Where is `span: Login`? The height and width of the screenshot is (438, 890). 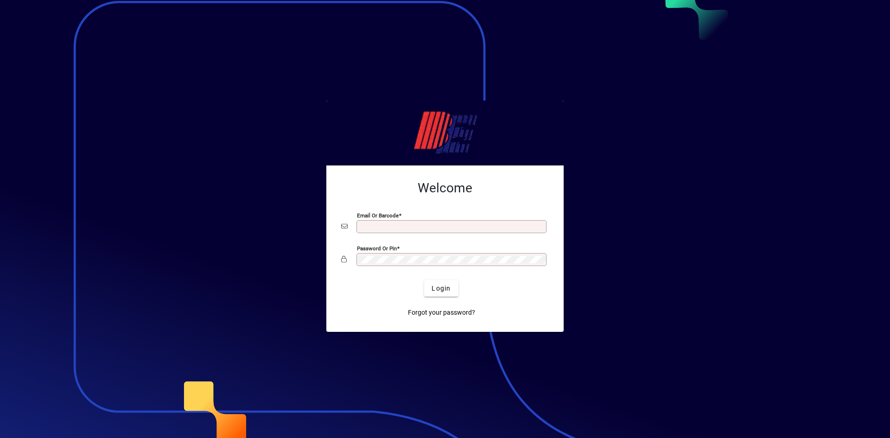 span: Login is located at coordinates (441, 288).